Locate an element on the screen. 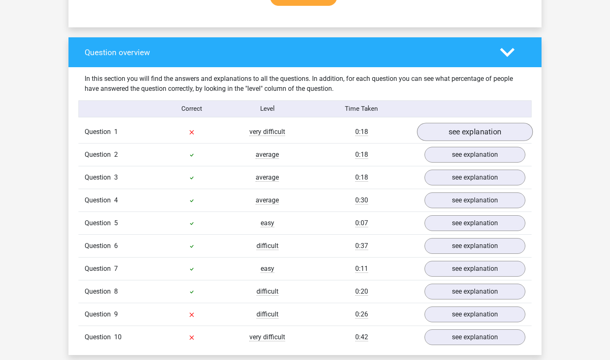 This screenshot has width=610, height=360. span: 6 is located at coordinates (116, 246).